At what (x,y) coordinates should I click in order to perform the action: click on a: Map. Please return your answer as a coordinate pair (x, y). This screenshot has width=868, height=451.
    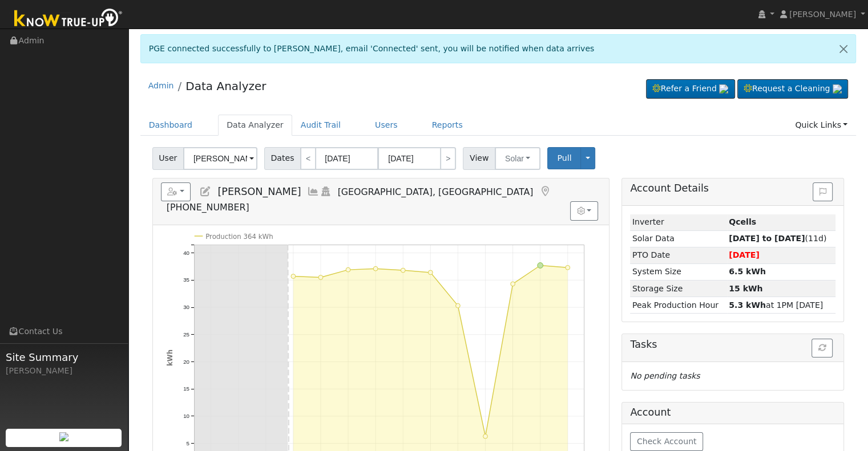
    Looking at the image, I should click on (545, 192).